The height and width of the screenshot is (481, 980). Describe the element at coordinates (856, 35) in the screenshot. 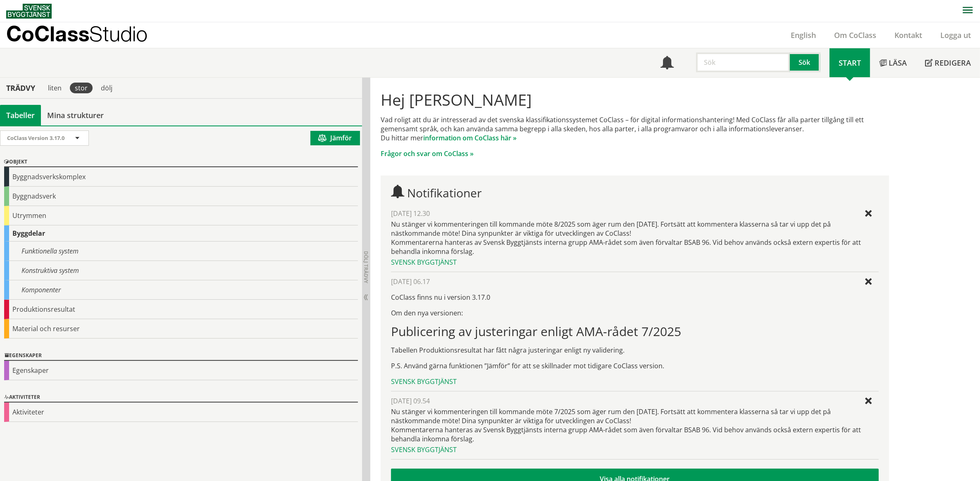

I see `a: Om CoClass` at that location.